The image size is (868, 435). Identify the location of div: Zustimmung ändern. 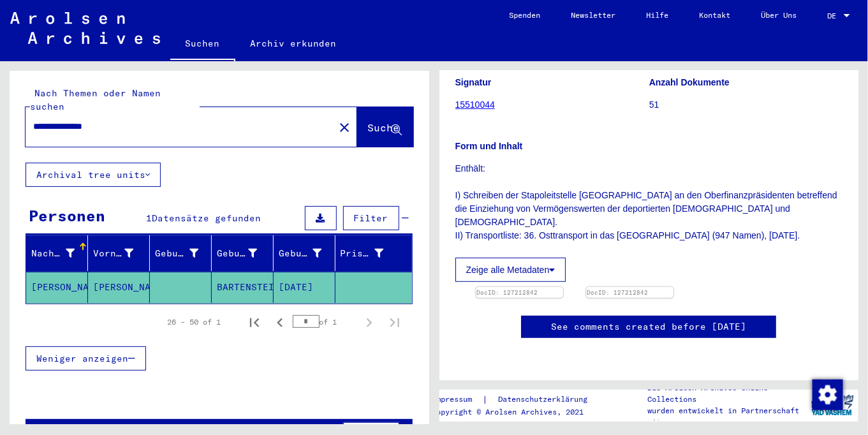
(827, 394).